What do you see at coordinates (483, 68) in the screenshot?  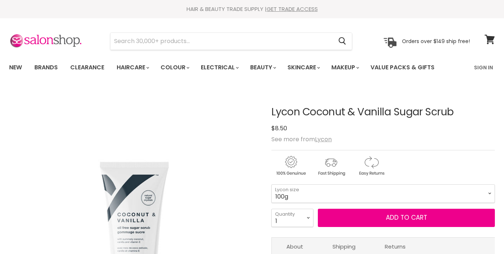 I see `a: Sign In` at bounding box center [483, 68].